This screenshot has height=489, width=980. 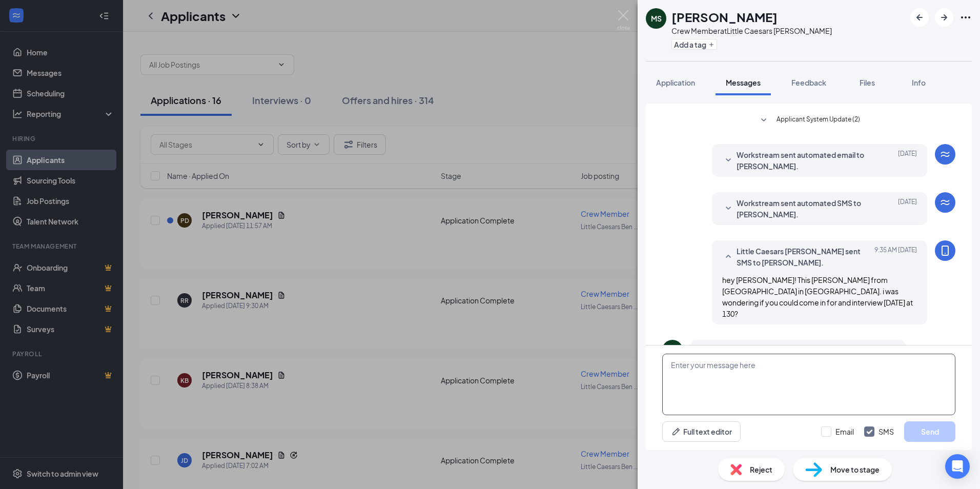 I want to click on span: Info, so click(x=918, y=83).